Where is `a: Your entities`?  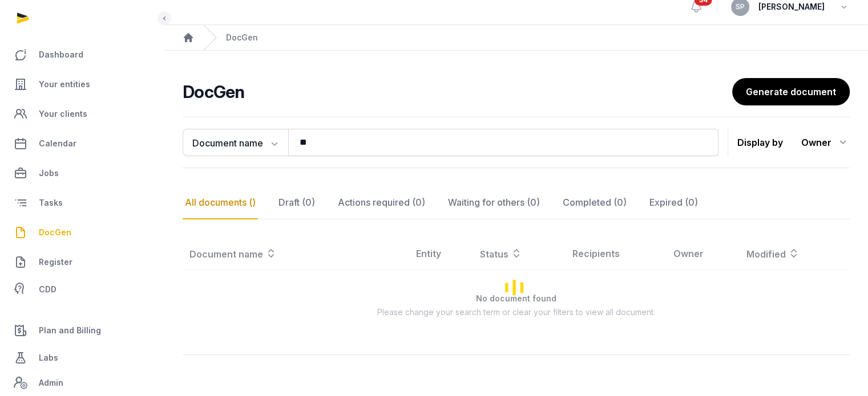 a: Your entities is located at coordinates (82, 84).